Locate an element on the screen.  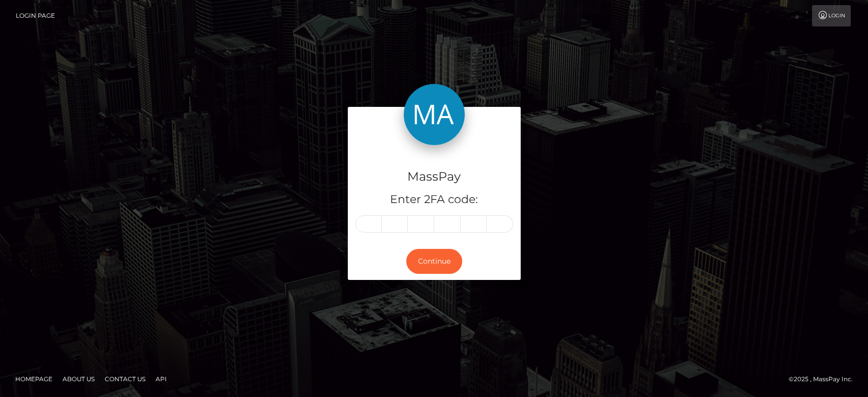
img: MassPay is located at coordinates (434, 114).